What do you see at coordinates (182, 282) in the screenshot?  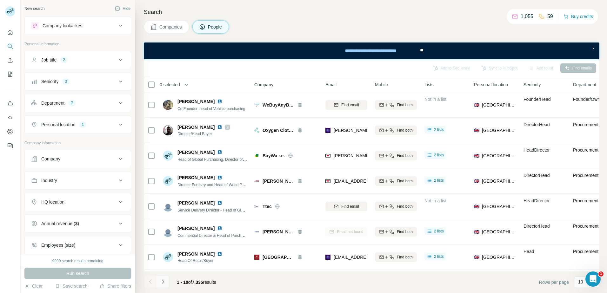 I see `span: 1 - 10` at bounding box center [182, 282].